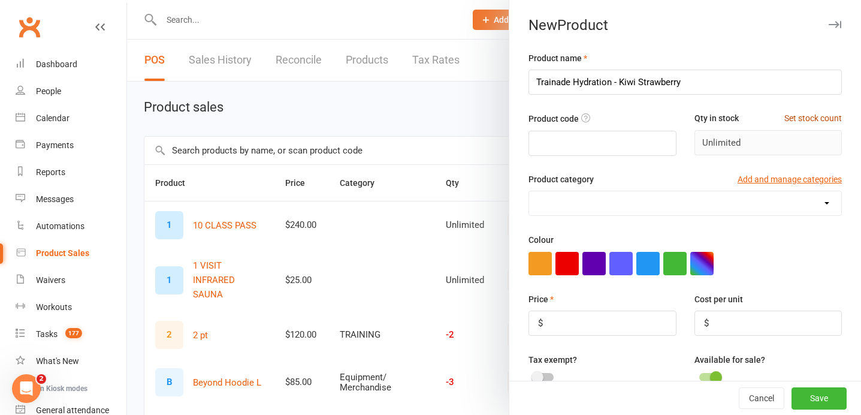  What do you see at coordinates (553, 360) in the screenshot?
I see `label: Tax exempt?` at bounding box center [553, 360].